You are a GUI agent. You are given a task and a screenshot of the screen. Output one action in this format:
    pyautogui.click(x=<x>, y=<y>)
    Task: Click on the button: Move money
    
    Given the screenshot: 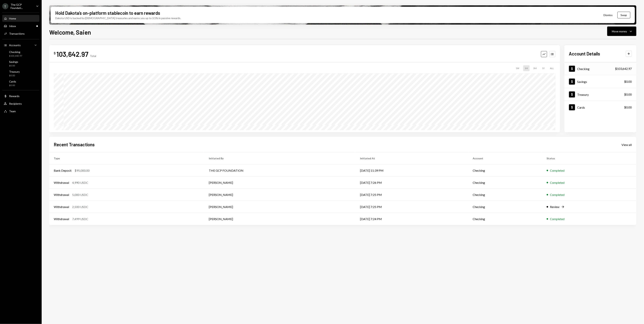 What is the action you would take?
    pyautogui.click(x=622, y=31)
    